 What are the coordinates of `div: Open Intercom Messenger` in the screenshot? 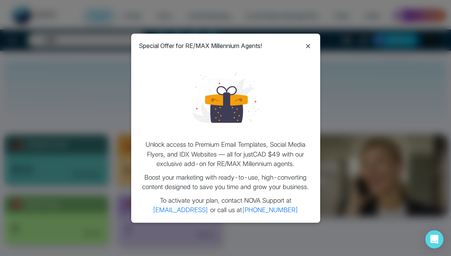 It's located at (434, 239).